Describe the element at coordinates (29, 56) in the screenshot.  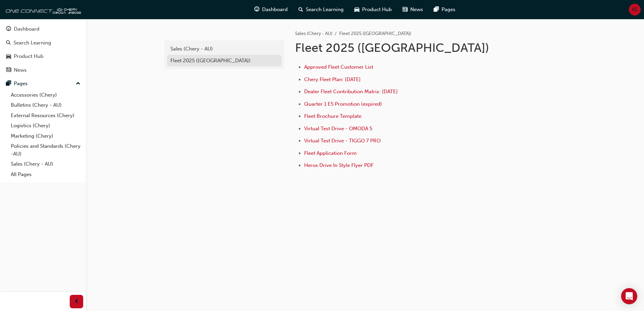
I see `div: Product Hub` at that location.